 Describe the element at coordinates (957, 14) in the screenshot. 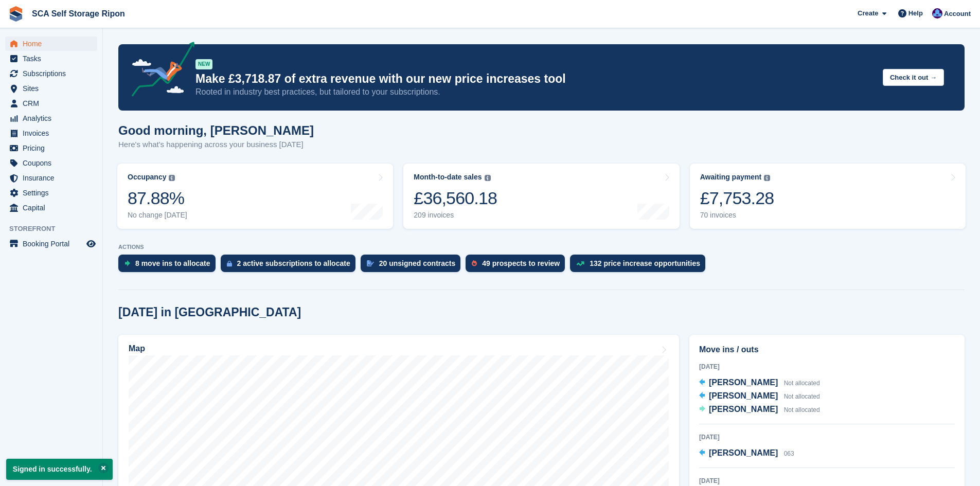

I see `span: Account` at that location.